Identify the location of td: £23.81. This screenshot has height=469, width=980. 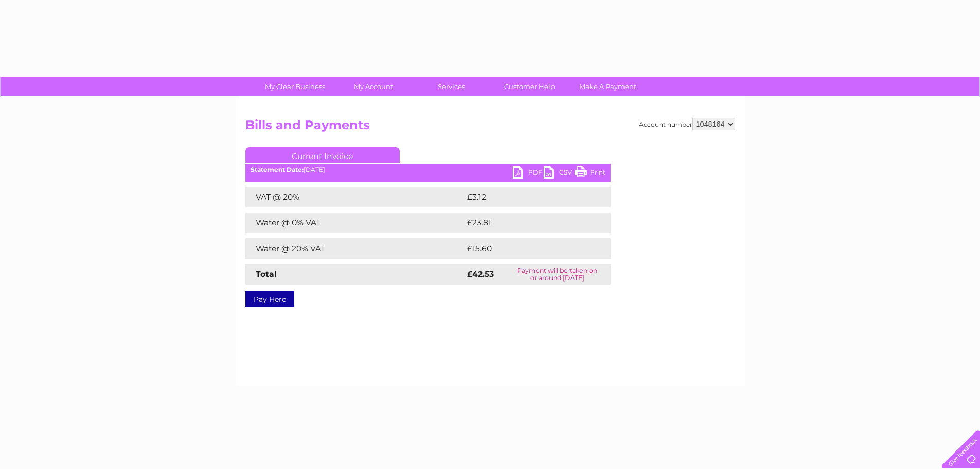
(526, 222).